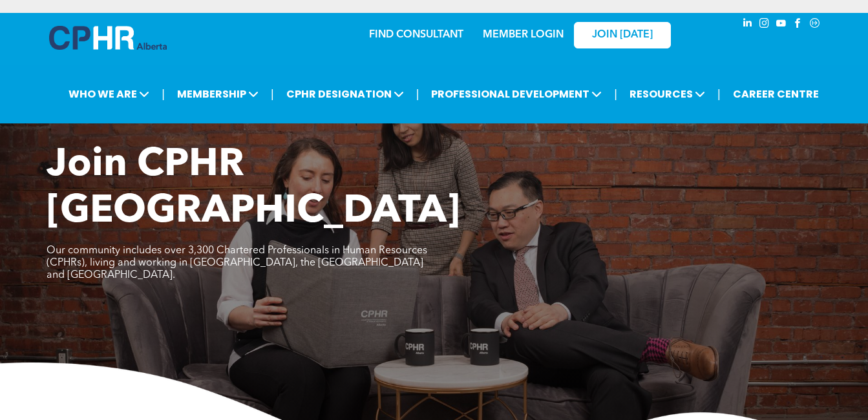  What do you see at coordinates (798, 24) in the screenshot?
I see `a: facebook` at bounding box center [798, 24].